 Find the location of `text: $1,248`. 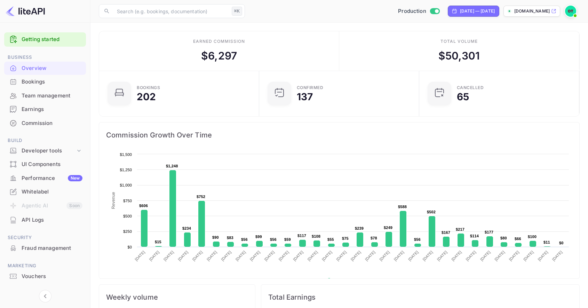

text: $1,248 is located at coordinates (172, 166).